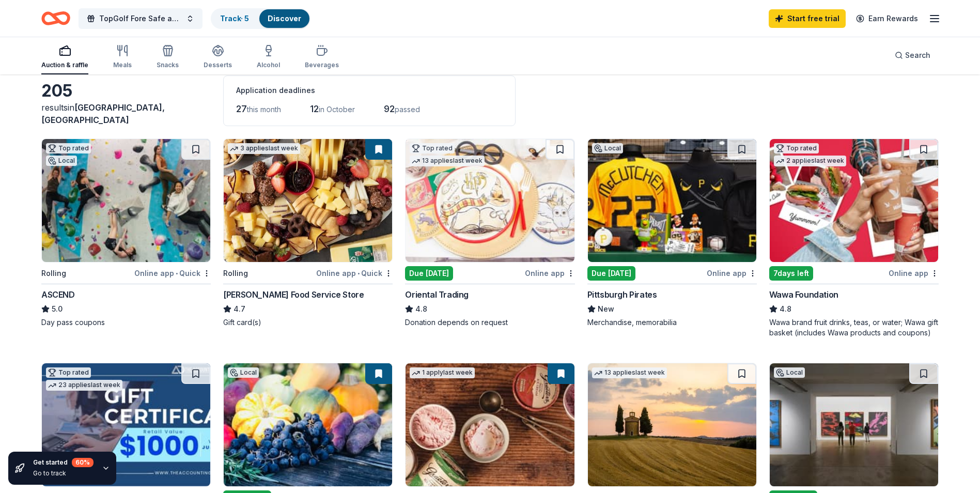  Describe the element at coordinates (389, 108) in the screenshot. I see `span: 92` at that location.